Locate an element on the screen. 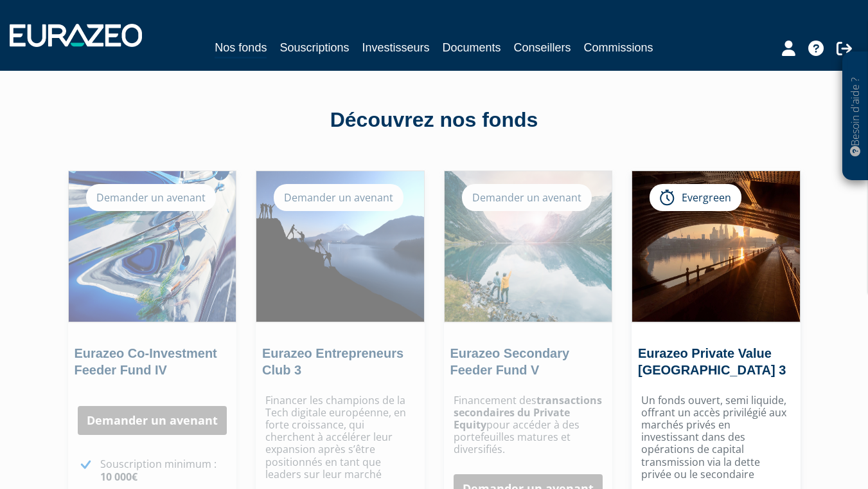 Image resolution: width=868 pixels, height=489 pixels. a: Eurazeo Secondary Feeder Fund V is located at coordinates (510, 362).